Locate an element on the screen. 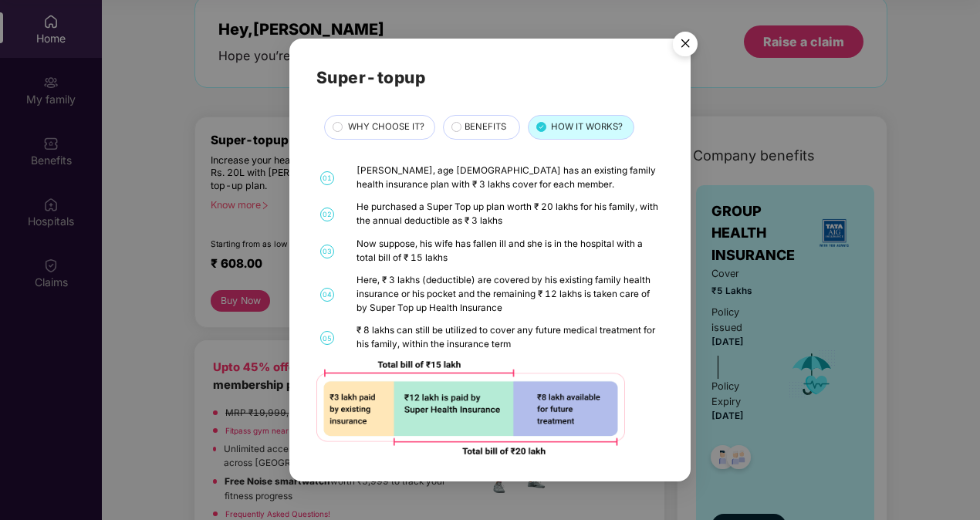 The image size is (980, 520). span: BENEFITS is located at coordinates (485, 128).